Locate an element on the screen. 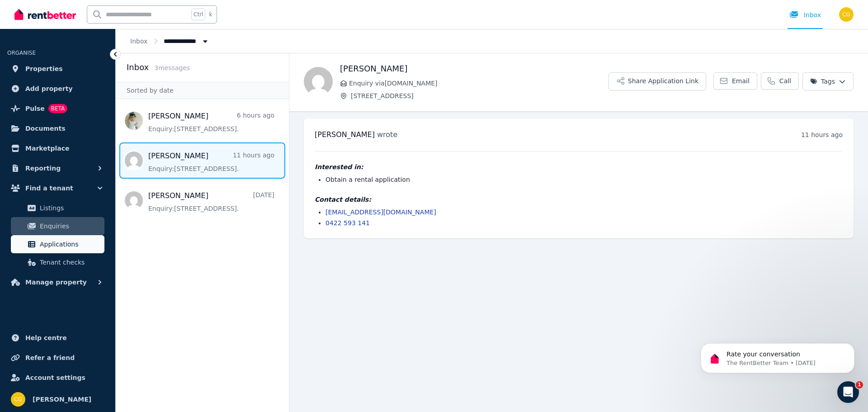  p: How can we help? is located at coordinates (90, 87).